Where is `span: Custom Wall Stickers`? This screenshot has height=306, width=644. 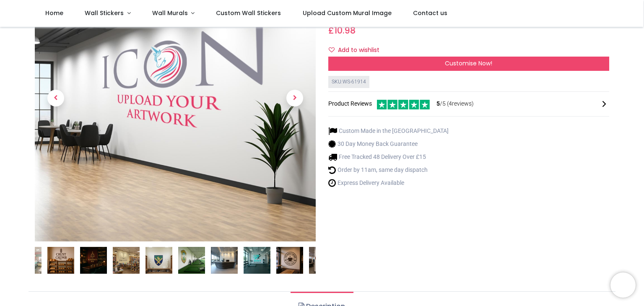
span: Custom Wall Stickers is located at coordinates (248, 13).